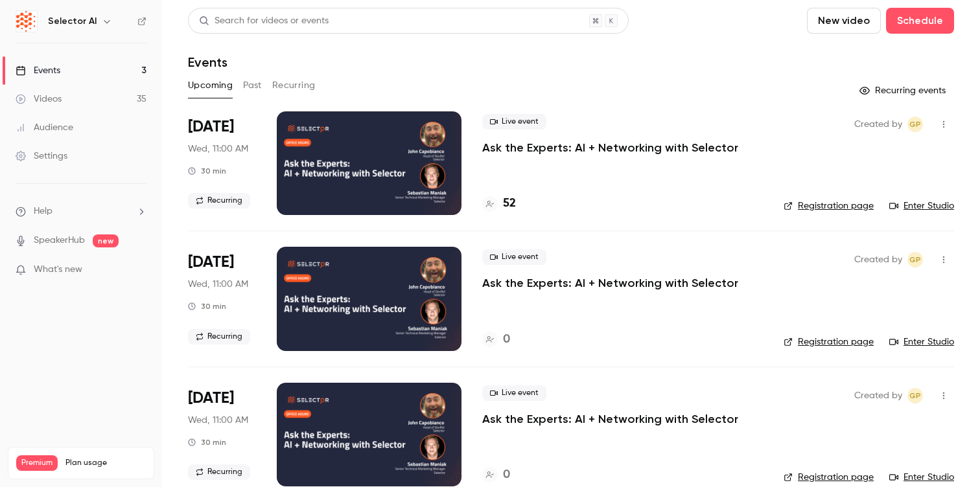 Image resolution: width=980 pixels, height=487 pixels. Describe the element at coordinates (37, 70) in the screenshot. I see `div: Events` at that location.